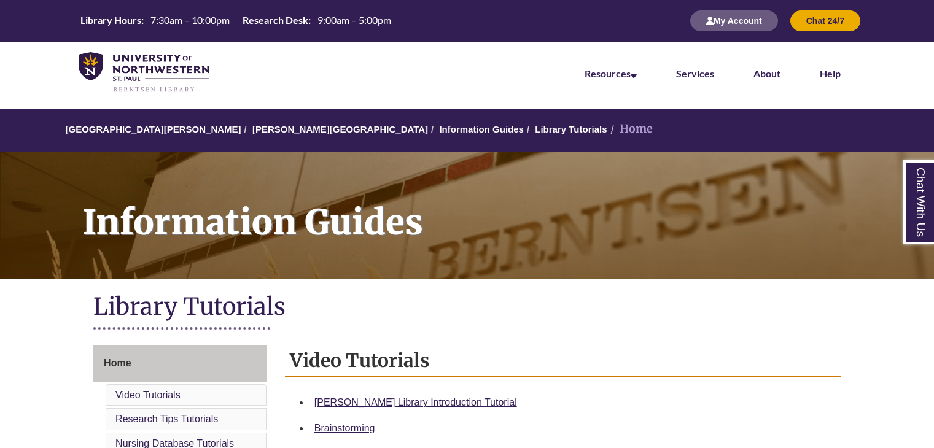  What do you see at coordinates (734, 21) in the screenshot?
I see `button: My Account` at bounding box center [734, 21].